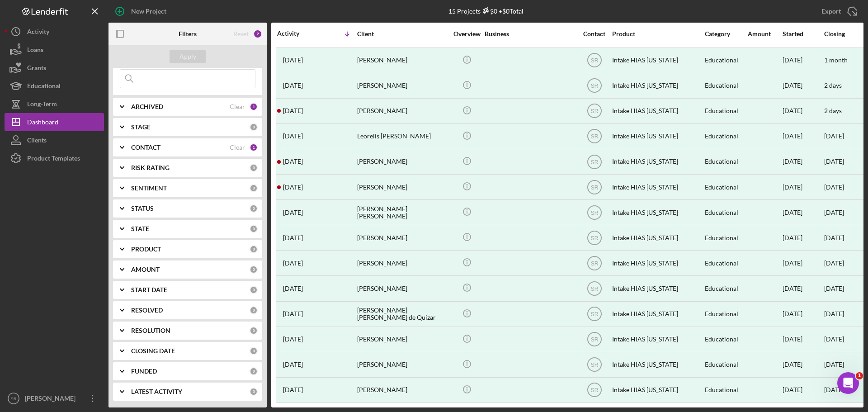  I want to click on time: 2025-07-29 14:47, so click(293, 212).